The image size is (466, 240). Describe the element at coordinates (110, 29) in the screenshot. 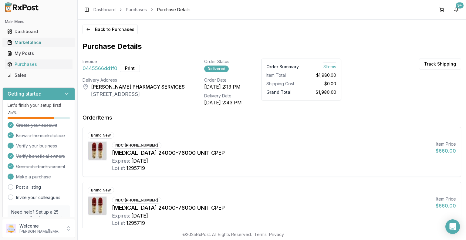

I see `a: Back to Purchases` at that location.